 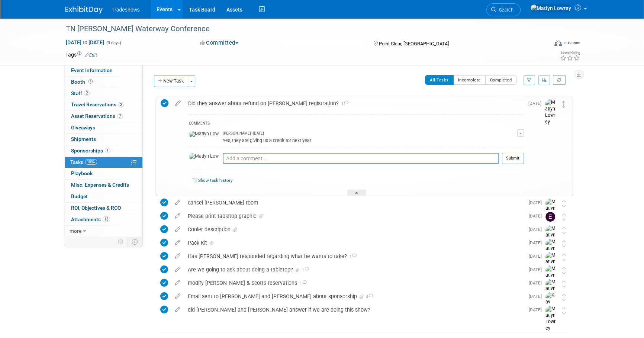 What do you see at coordinates (368, 297) in the screenshot?
I see `span: 4` at bounding box center [368, 297].